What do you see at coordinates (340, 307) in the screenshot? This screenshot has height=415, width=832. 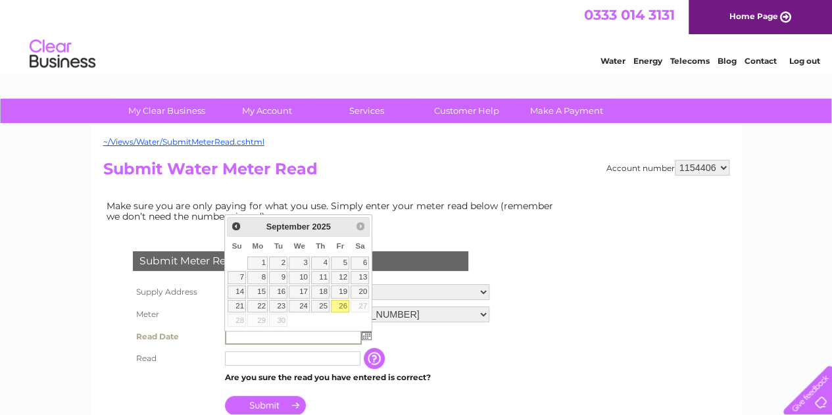 I see `a: 26` at bounding box center [340, 307].